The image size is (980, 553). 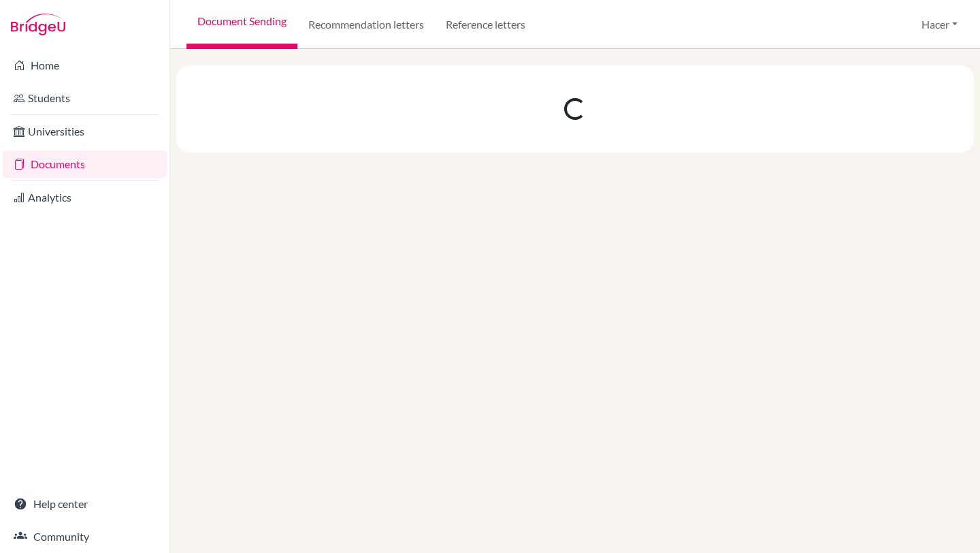 I want to click on button: Hacer, so click(x=939, y=24).